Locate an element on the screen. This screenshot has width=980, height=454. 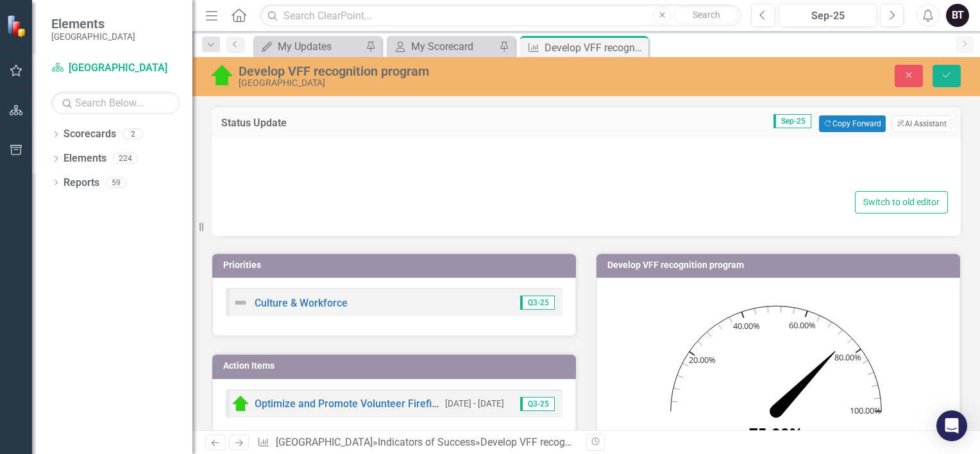
div: Sep-25 is located at coordinates (827, 16).